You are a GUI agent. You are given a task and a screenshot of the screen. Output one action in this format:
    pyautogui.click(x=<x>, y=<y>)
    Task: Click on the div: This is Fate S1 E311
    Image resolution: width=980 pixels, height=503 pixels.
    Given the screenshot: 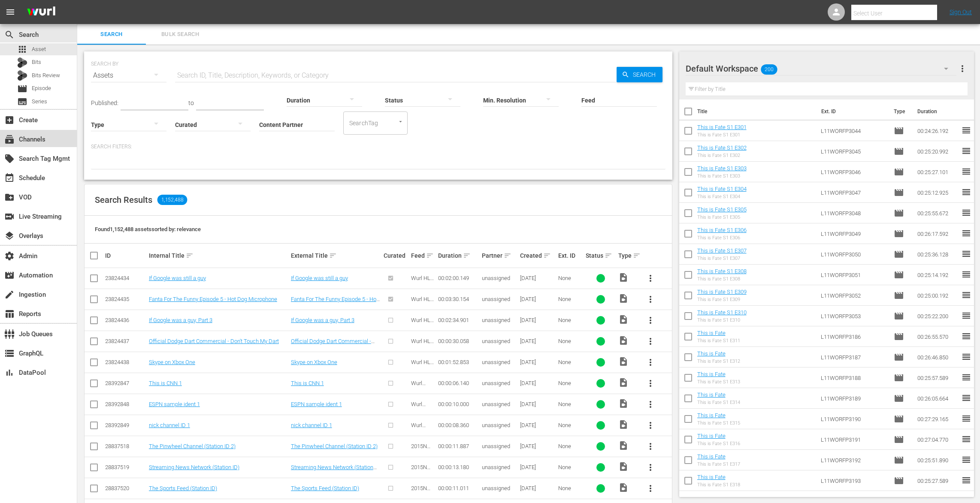 What is the action you would take?
    pyautogui.click(x=719, y=340)
    